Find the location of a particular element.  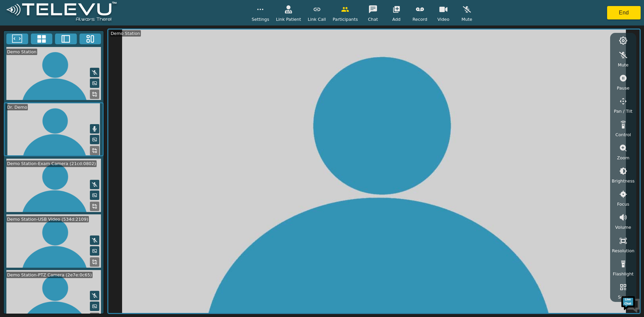

span: Video is located at coordinates (444, 19).